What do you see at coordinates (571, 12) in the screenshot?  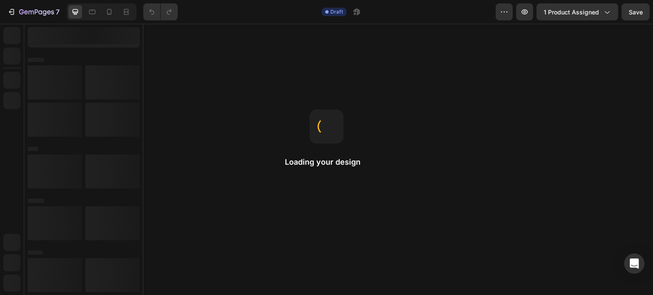 I see `span: 1 product assigned` at bounding box center [571, 12].